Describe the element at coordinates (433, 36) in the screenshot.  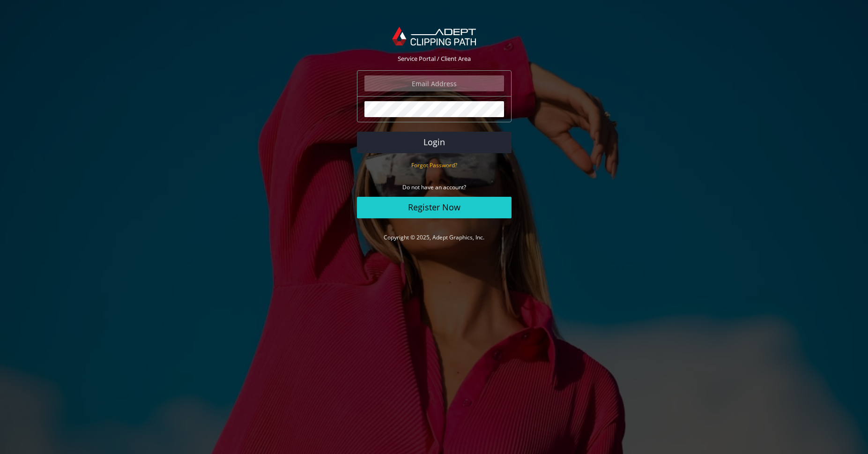
I see `img: Adept Graphics` at that location.